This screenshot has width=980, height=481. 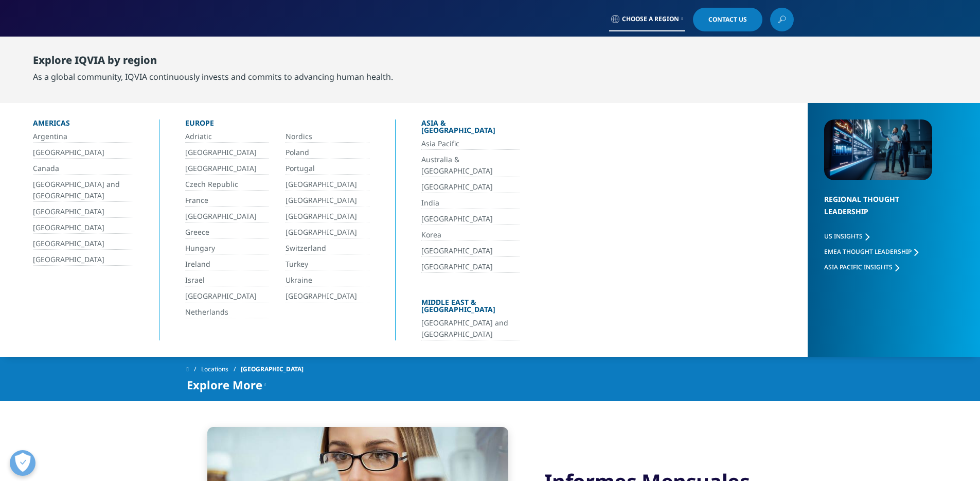 What do you see at coordinates (471, 203) in the screenshot?
I see `a: India` at bounding box center [471, 203].